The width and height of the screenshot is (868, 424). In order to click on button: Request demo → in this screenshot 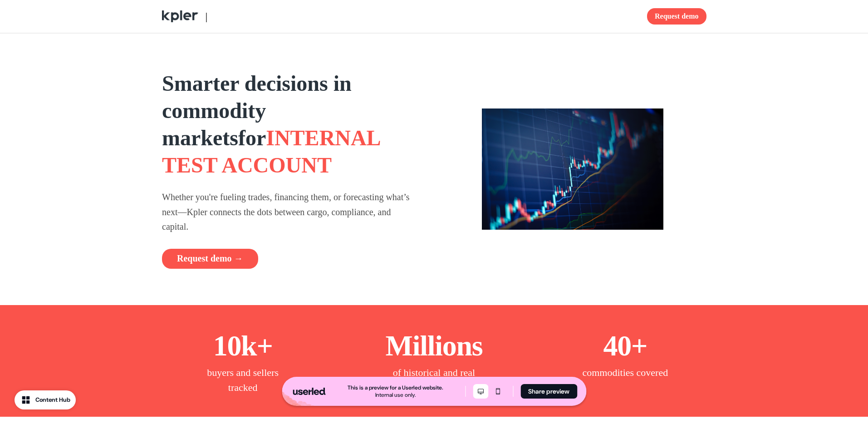, I will do `click(210, 258)`.